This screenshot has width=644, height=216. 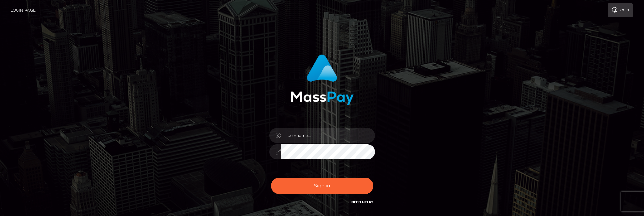 I want to click on img: MassPay Login, so click(x=322, y=80).